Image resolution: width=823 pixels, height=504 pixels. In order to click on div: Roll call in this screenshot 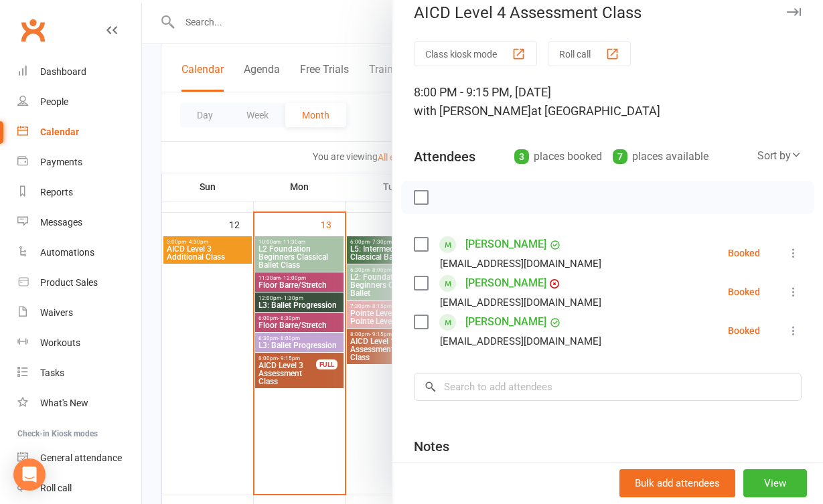, I will do `click(55, 488)`.